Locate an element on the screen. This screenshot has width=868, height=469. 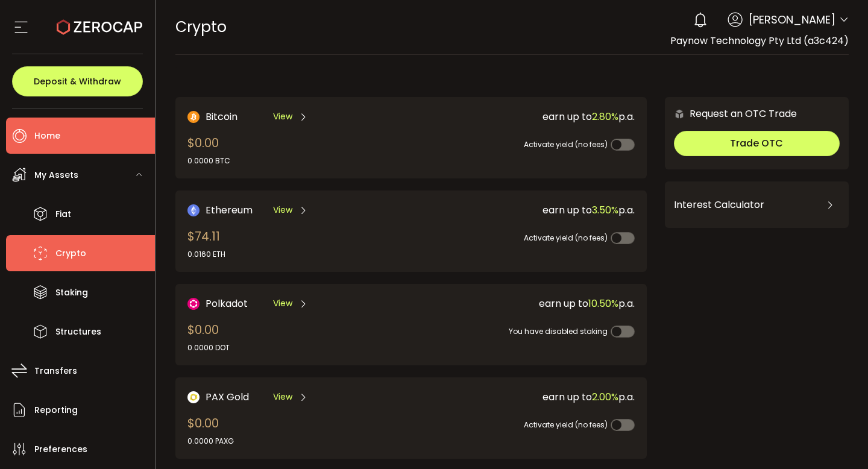
img: 6nGpN7MZ9FLuBP83NiajKbTRY4UzlzQtBKtCrLLspmCkSvCZHBKvY3NxgQaT5JnOQREvtQ257bXeeSTueZfAPizblJ+Fe8JwA... is located at coordinates (679, 114).